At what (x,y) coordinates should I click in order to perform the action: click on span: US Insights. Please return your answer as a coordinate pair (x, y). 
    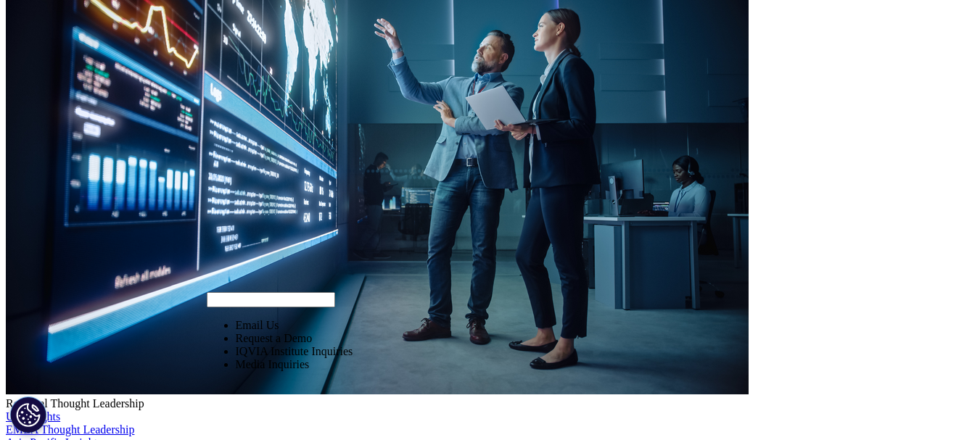
    Looking at the image, I should click on (33, 416).